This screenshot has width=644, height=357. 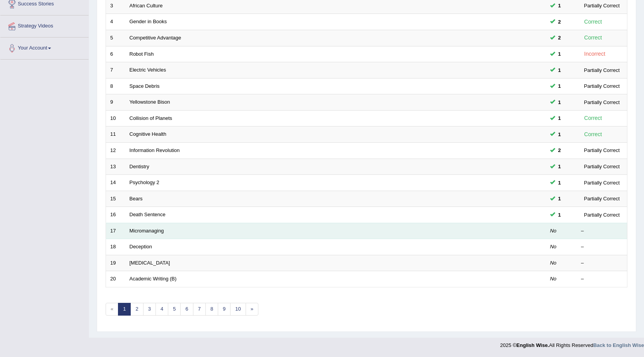 I want to click on a: Yellowstone Bison, so click(x=150, y=102).